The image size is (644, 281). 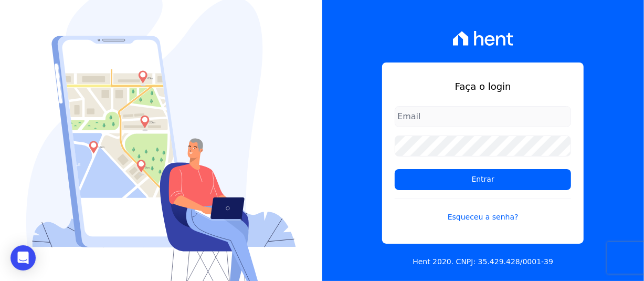 What do you see at coordinates (483, 86) in the screenshot?
I see `h1: Faça o login` at bounding box center [483, 86].